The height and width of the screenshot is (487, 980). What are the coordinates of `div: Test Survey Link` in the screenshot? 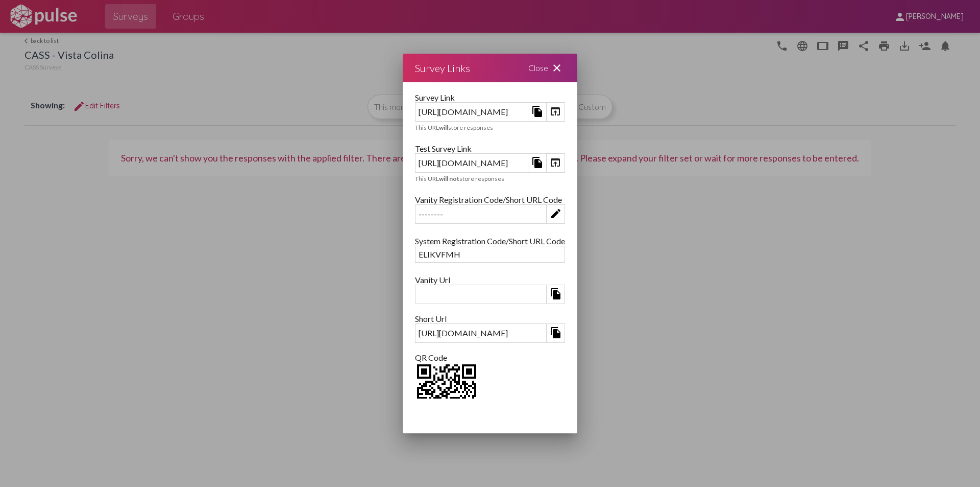 It's located at (490, 148).